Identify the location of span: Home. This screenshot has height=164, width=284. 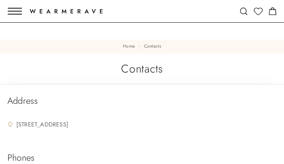
(129, 46).